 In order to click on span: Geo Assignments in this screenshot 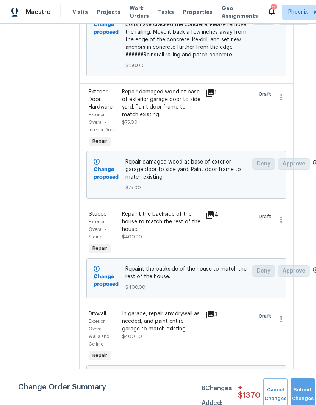, I will do `click(240, 12)`.